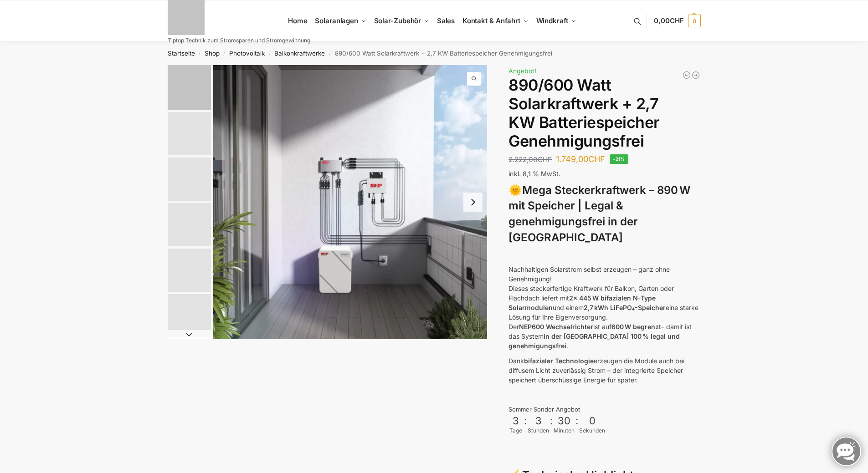  I want to click on p: Dank erzeugen die Module auch bei diffusem Licht zuverlässig Strom – der integrierte Speicher spe..., so click(604, 371).